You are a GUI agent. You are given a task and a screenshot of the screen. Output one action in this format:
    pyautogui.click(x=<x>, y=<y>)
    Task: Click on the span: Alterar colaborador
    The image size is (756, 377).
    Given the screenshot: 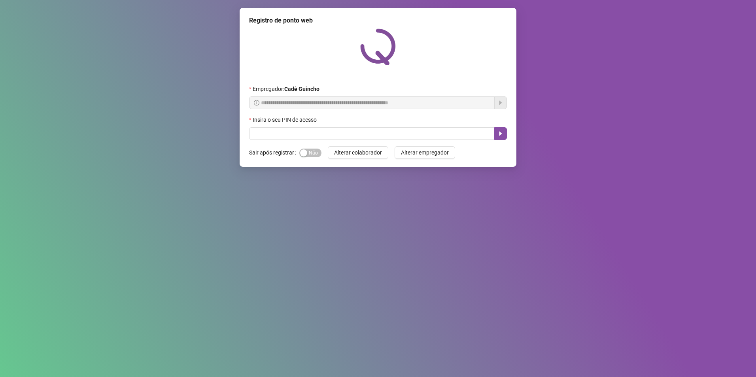 What is the action you would take?
    pyautogui.click(x=358, y=153)
    